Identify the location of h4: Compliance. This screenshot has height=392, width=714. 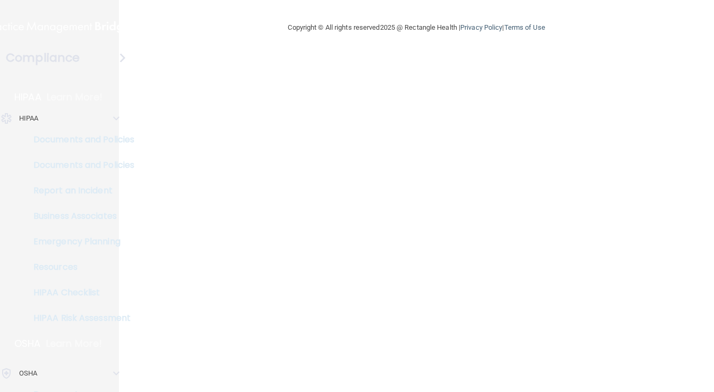
(42, 58).